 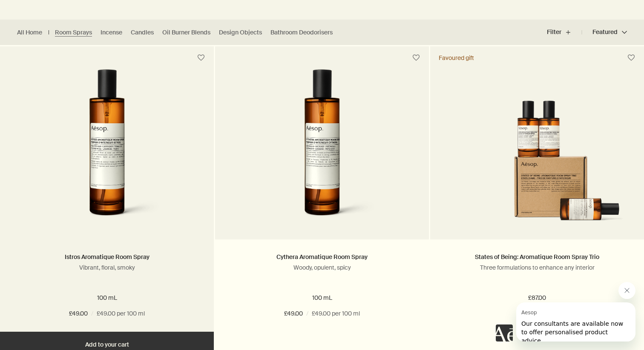 I want to click on a: All Home, so click(x=29, y=32).